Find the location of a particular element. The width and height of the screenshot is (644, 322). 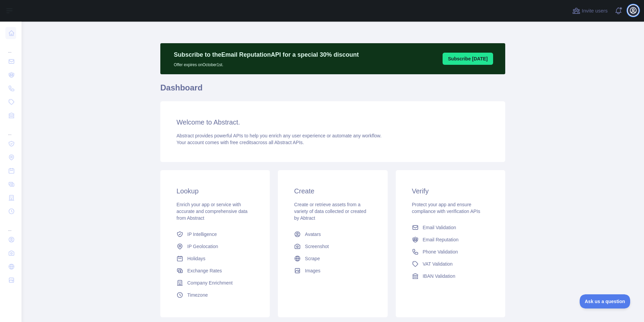

a: Company Enrichment is located at coordinates (215, 283).